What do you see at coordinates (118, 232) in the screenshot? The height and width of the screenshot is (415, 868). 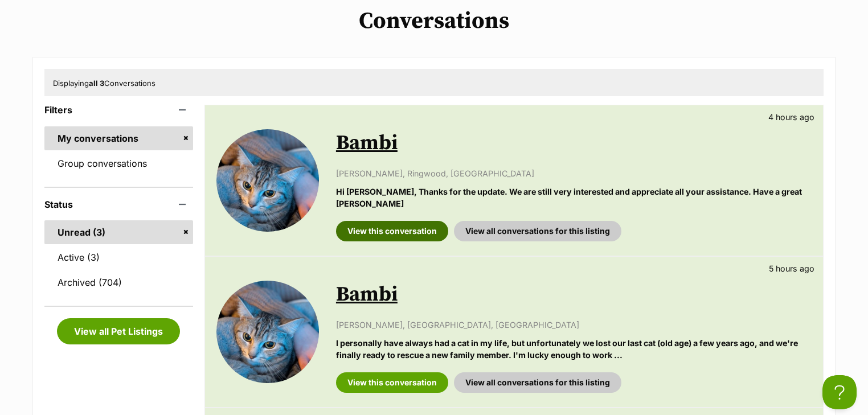 I see `a: Unread (3)` at bounding box center [118, 232].